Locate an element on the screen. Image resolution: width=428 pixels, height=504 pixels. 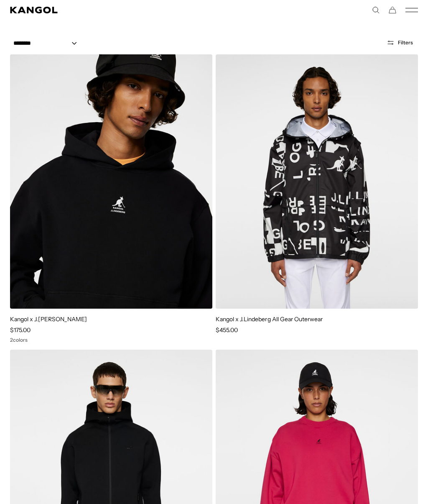
button: Open filters is located at coordinates (399, 43).